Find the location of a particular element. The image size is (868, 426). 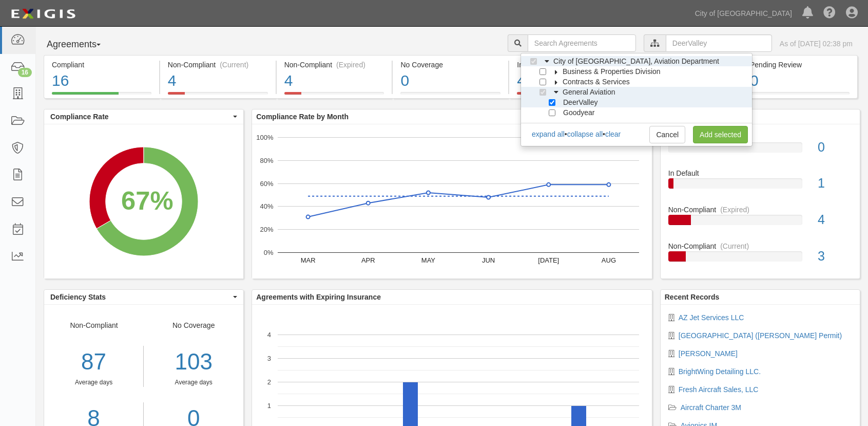

text: 4 is located at coordinates (269, 334).